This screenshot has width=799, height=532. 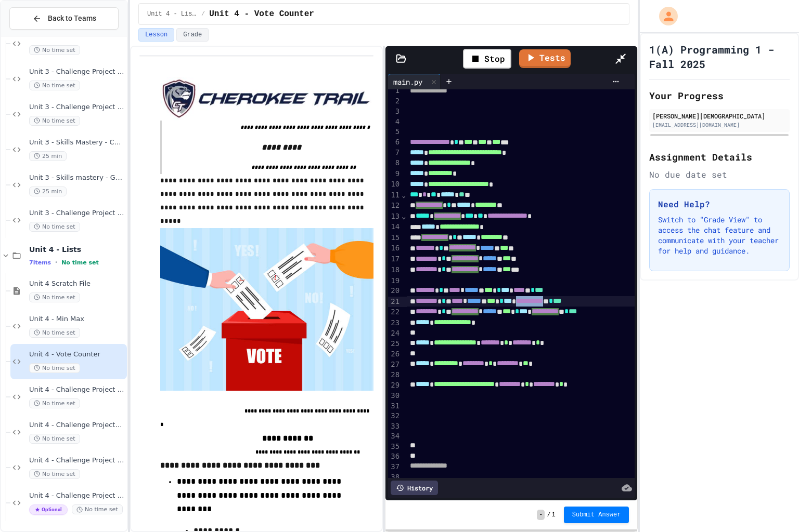 I want to click on p: Switch to "Grade View" to access the chat feature and communicate with your teacher for help and ..., so click(x=719, y=236).